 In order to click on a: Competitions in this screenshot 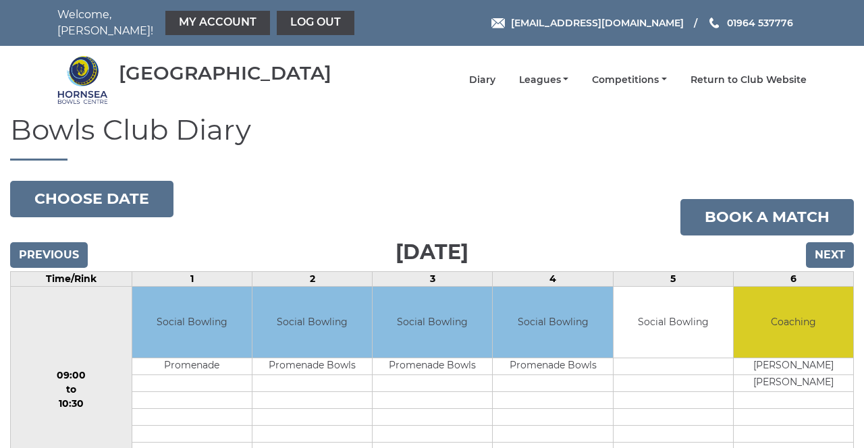, I will do `click(629, 80)`.